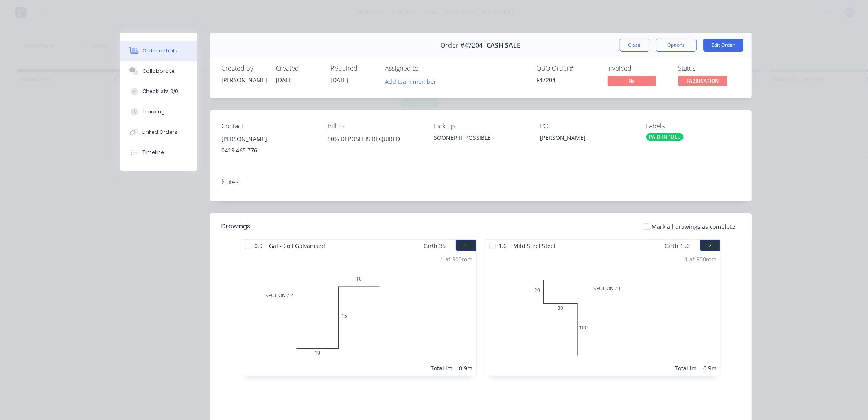 The width and height of the screenshot is (868, 420). I want to click on div: Status, so click(709, 68).